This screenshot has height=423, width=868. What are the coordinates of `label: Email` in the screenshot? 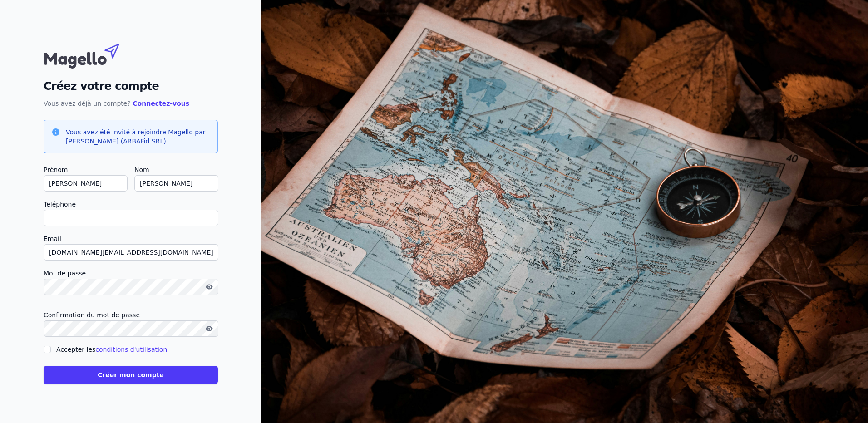 It's located at (131, 239).